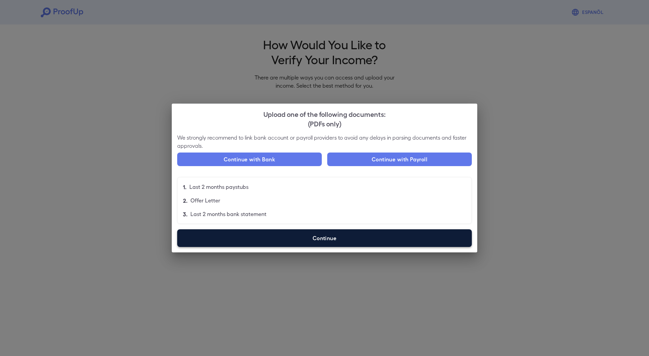 The image size is (649, 356). Describe the element at coordinates (325, 142) in the screenshot. I see `p: We strongly recommend to link bank account or payroll providers to avoid any delays in parsing do...` at that location.